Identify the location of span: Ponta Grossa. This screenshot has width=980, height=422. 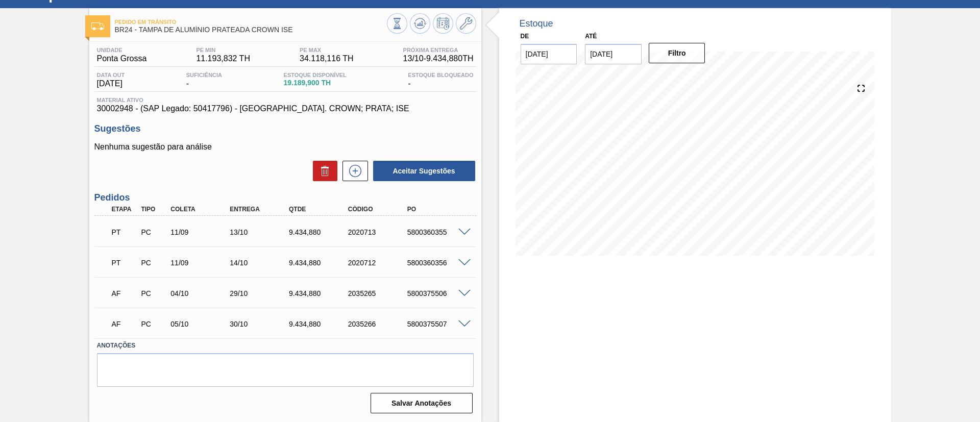
(122, 59).